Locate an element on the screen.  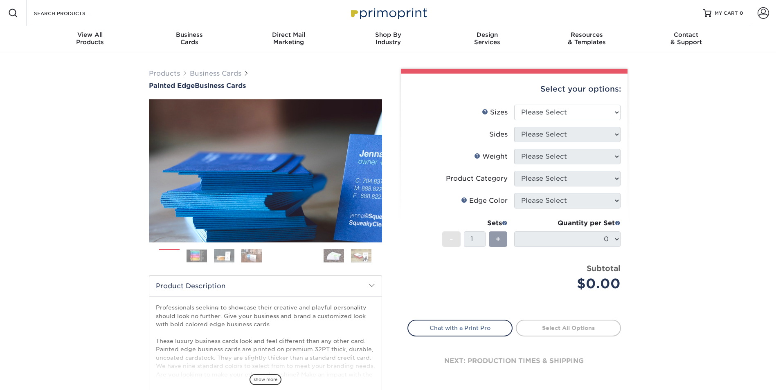
img: Business Cards 08 is located at coordinates (361, 256).